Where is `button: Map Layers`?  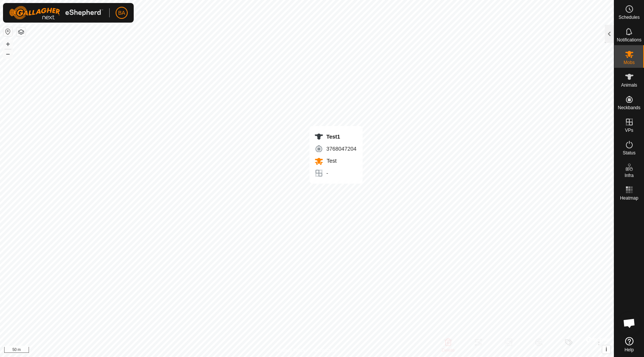 button: Map Layers is located at coordinates (21, 32).